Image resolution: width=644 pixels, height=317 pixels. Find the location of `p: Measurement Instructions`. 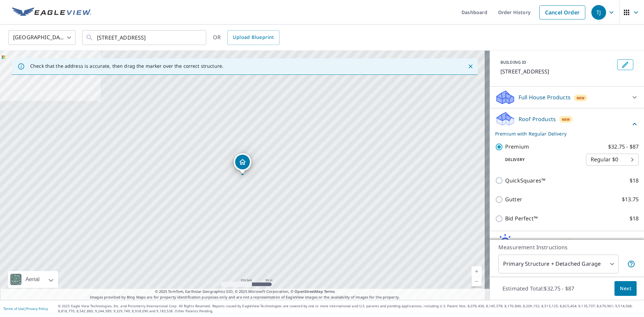

p: Measurement Instructions is located at coordinates (567, 247).